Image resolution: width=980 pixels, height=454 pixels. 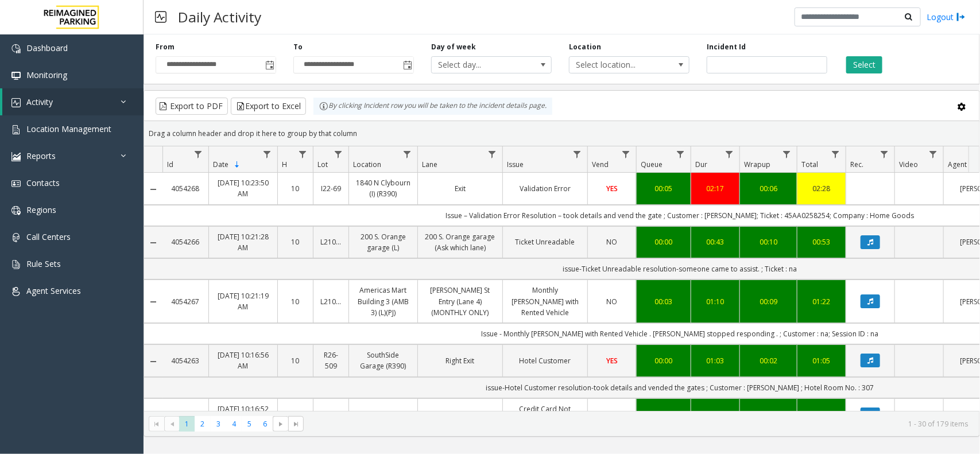 I want to click on a: YES, so click(x=612, y=188).